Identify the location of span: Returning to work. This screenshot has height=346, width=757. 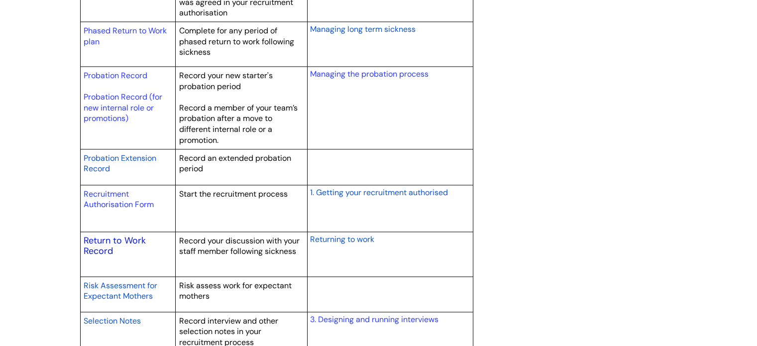
(342, 239).